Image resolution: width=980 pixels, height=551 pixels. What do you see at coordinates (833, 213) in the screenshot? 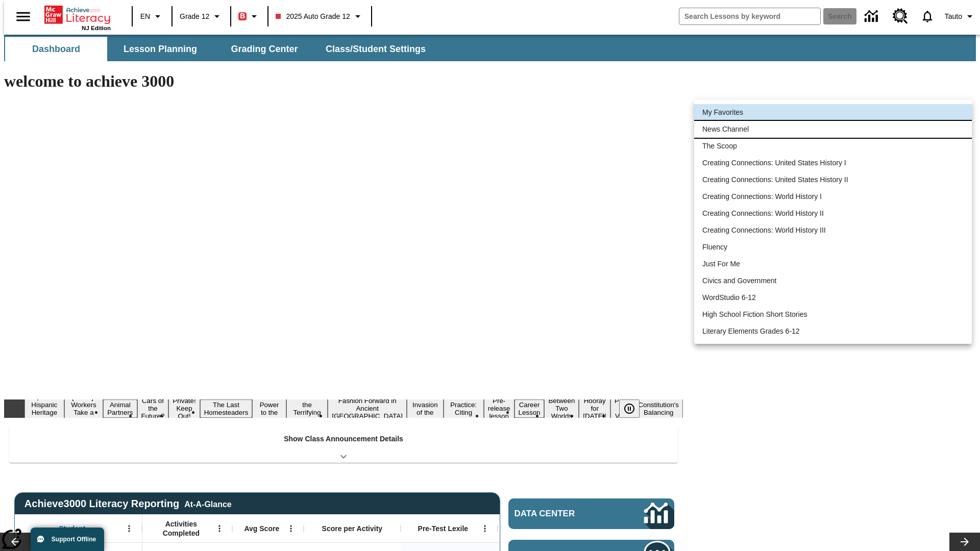
I see `li: Creating Connections: World History II` at bounding box center [833, 213].